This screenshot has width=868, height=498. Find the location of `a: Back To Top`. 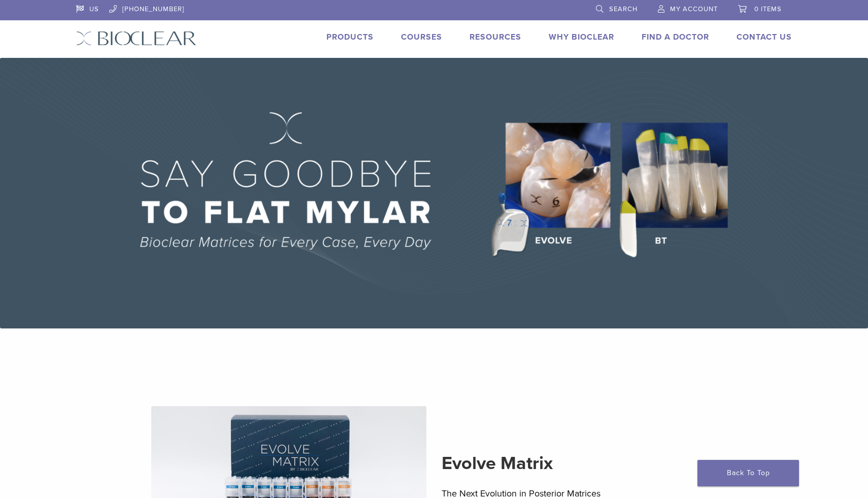

a: Back To Top is located at coordinates (748, 473).